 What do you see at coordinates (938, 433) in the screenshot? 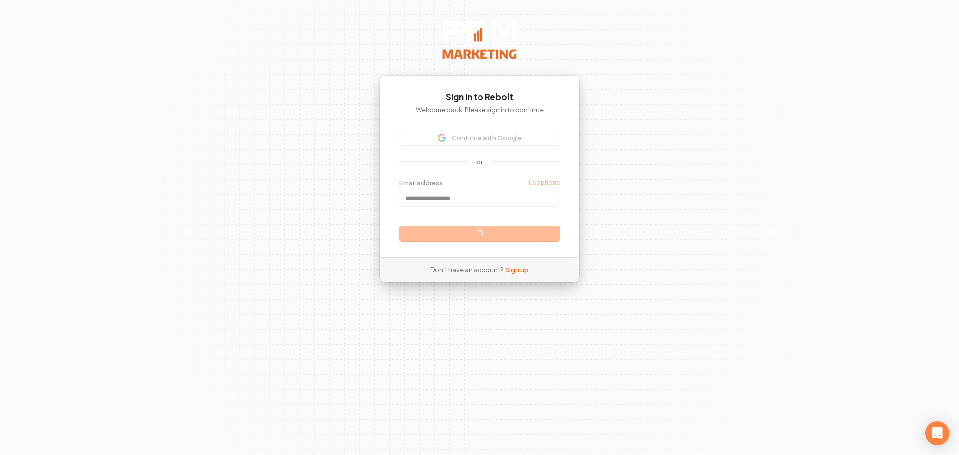
I see `div: Open Intercom Messenger` at bounding box center [938, 433].